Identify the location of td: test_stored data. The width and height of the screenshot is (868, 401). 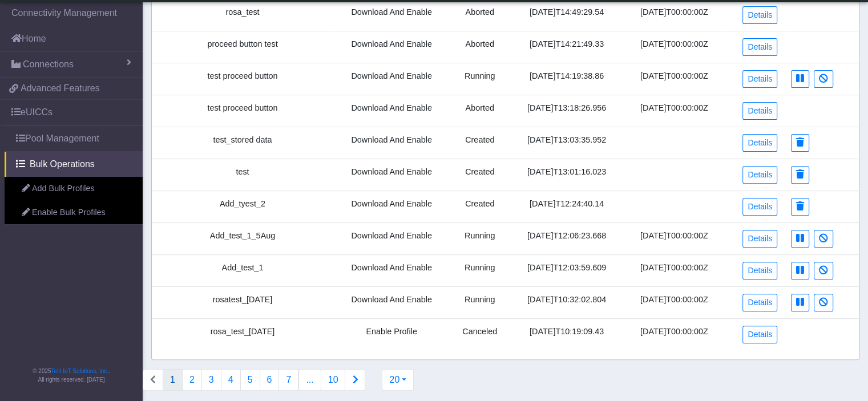
(243, 143).